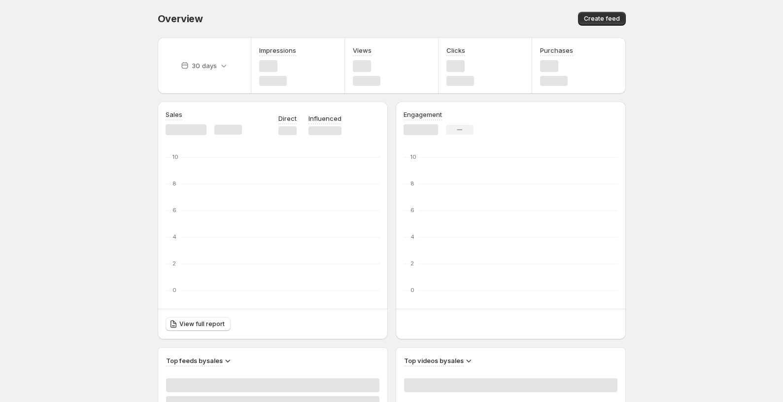 This screenshot has height=402, width=783. I want to click on h3: Top feeds by sales, so click(194, 360).